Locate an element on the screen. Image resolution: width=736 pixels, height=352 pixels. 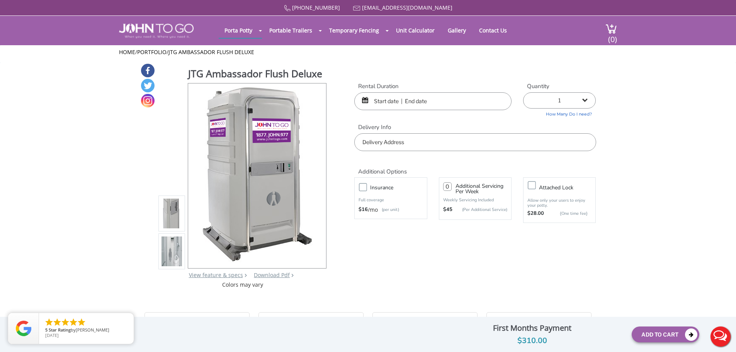
strong: $45 is located at coordinates (448, 210).